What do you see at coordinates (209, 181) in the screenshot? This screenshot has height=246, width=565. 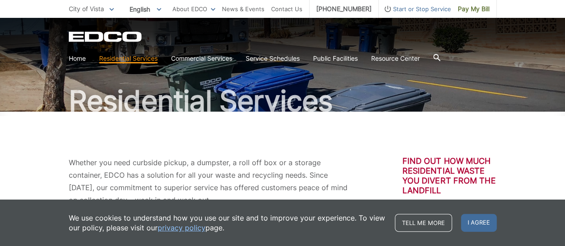 I see `p: Whether you need curbside pickup, a dumpster, a roll off box or a storage container, EDCO has a s...` at bounding box center [209, 181].